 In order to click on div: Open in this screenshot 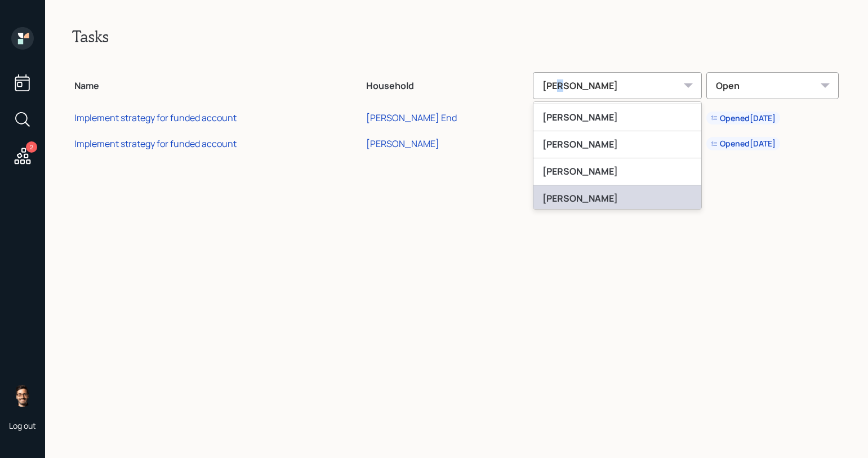, I will do `click(772, 86)`.